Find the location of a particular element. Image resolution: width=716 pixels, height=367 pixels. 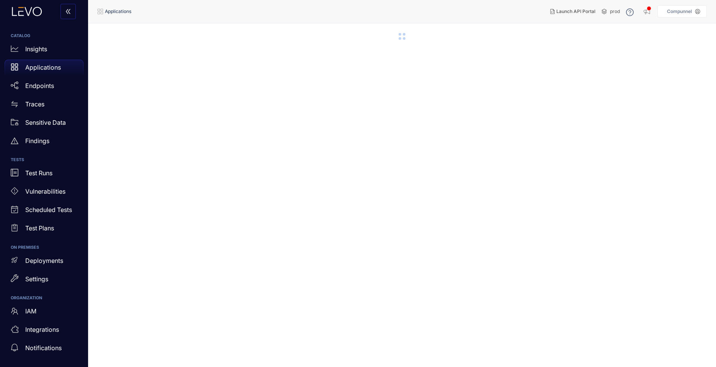

p: Notifications is located at coordinates (43, 348).